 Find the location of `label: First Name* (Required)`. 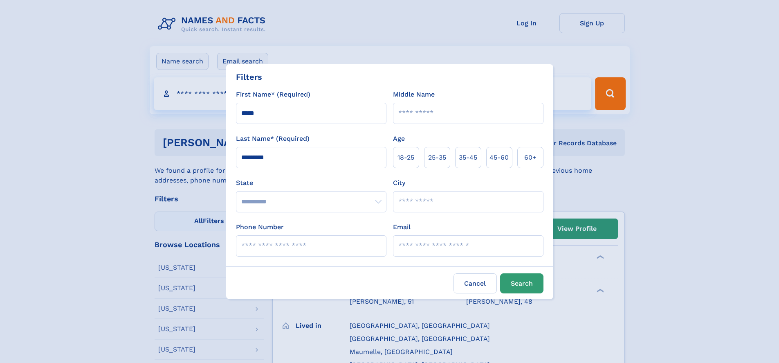

label: First Name* (Required) is located at coordinates (273, 95).